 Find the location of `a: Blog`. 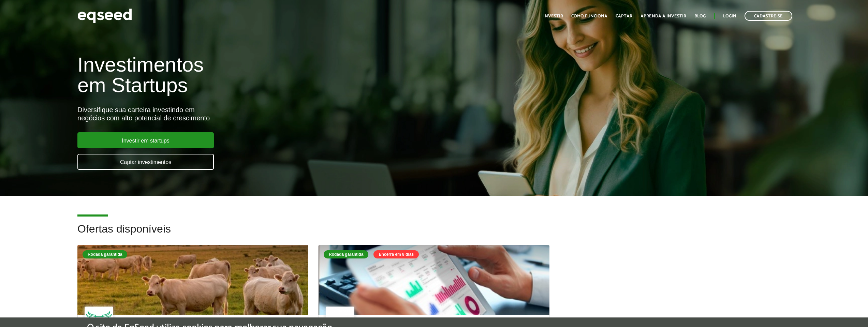

a: Blog is located at coordinates (700, 16).